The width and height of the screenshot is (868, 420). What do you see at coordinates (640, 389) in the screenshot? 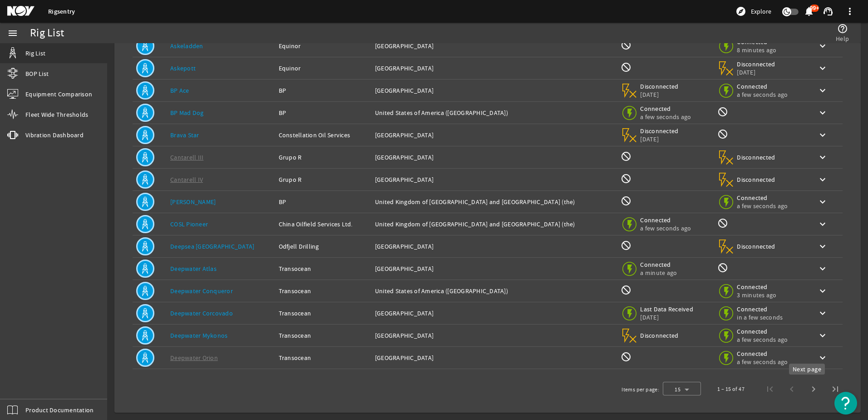
I see `div: Items per page:` at bounding box center [640, 389].